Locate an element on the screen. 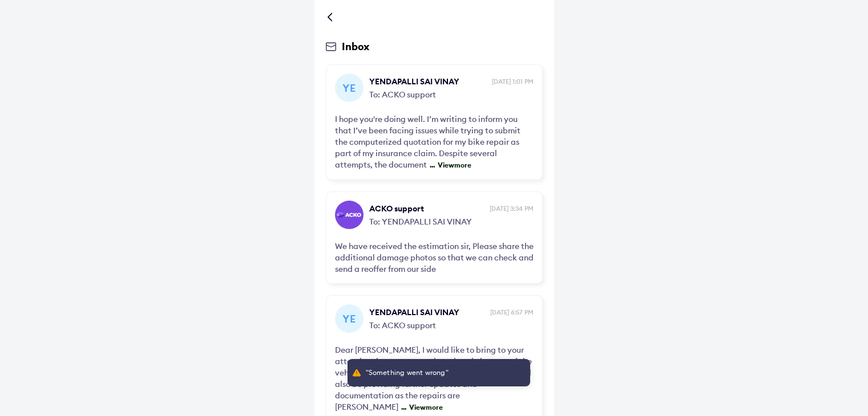 The width and height of the screenshot is (868, 416). img: horizontal-gradient-white-text.png is located at coordinates (349, 215).